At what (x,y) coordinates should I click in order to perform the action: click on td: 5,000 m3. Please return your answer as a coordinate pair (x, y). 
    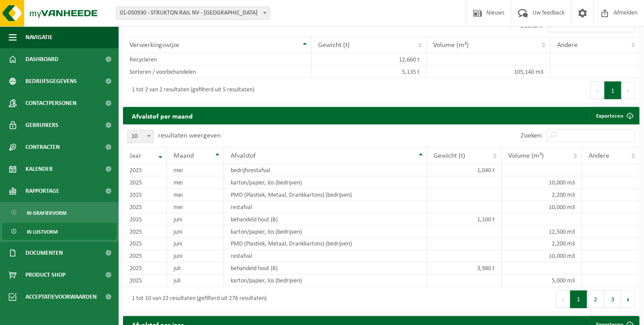
    Looking at the image, I should click on (541, 281).